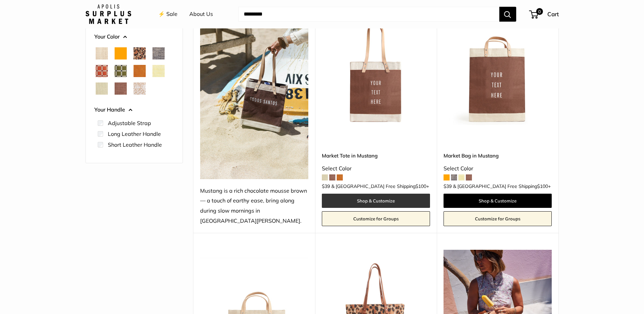 The width and height of the screenshot is (644, 314). I want to click on a: About Us, so click(201, 14).